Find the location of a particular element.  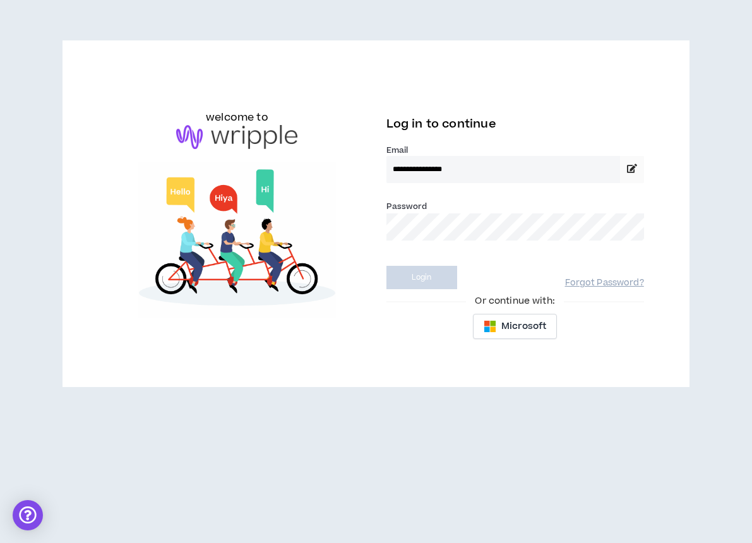

label: Password is located at coordinates (406, 206).